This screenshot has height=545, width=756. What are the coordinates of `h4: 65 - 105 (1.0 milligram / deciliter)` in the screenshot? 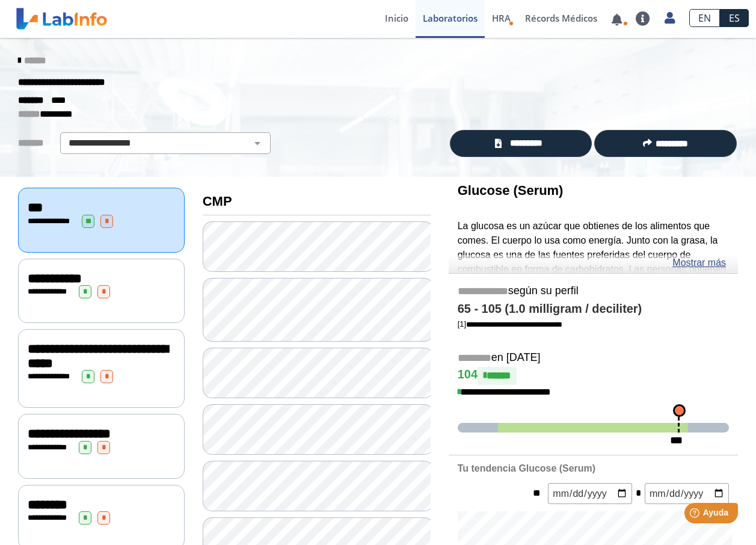 It's located at (593, 309).